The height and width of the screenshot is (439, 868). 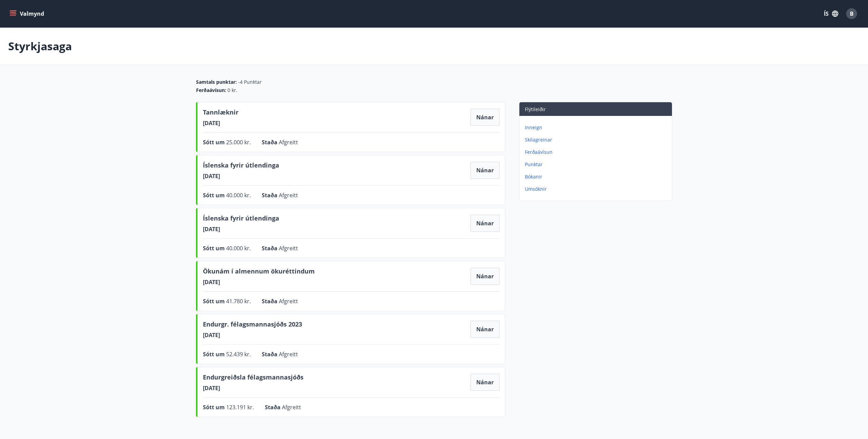 I want to click on p: Umsóknir, so click(x=597, y=189).